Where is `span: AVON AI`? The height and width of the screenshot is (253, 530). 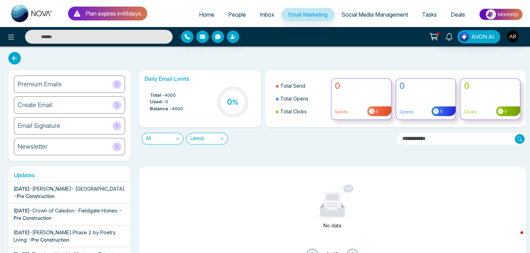 span: AVON AI is located at coordinates (483, 37).